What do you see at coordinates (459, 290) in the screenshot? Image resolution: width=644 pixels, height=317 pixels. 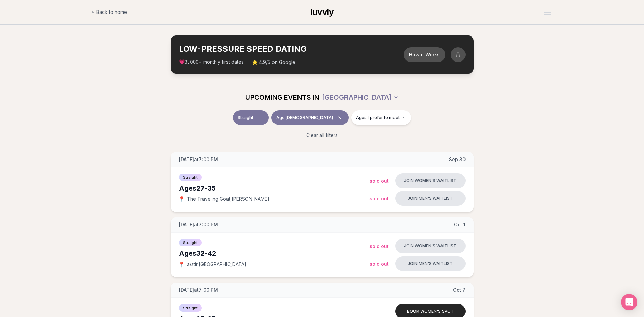 I see `span: Oct 7` at bounding box center [459, 290].